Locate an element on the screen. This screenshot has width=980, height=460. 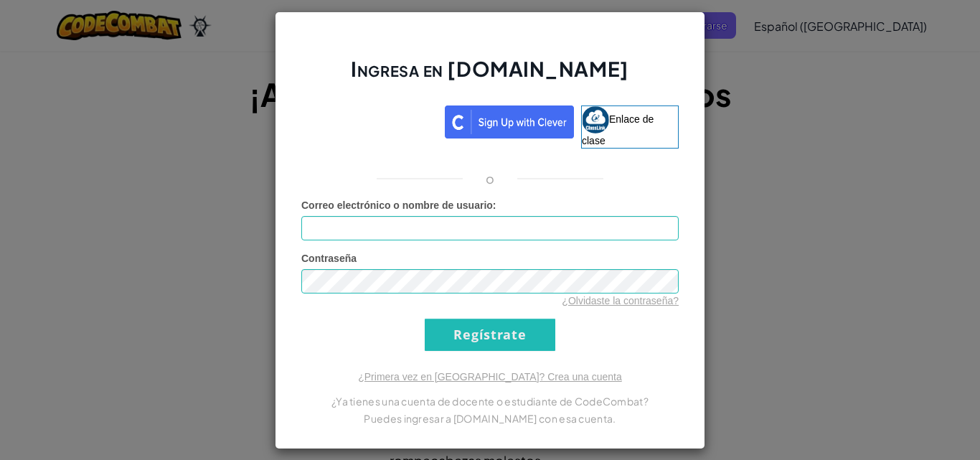
input: Regístrate is located at coordinates (490, 334).